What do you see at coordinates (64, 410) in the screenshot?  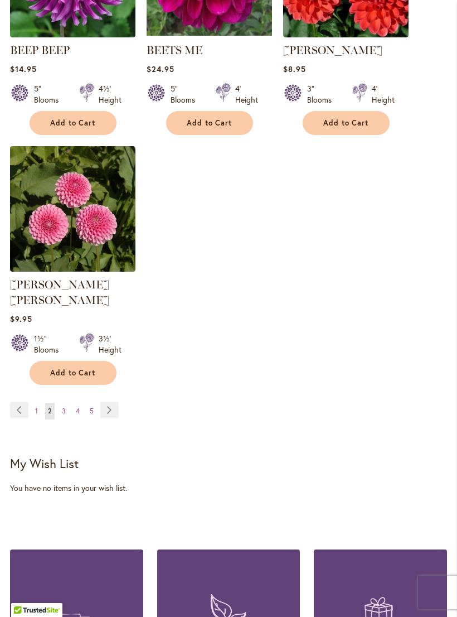 I see `span: 3` at bounding box center [64, 410].